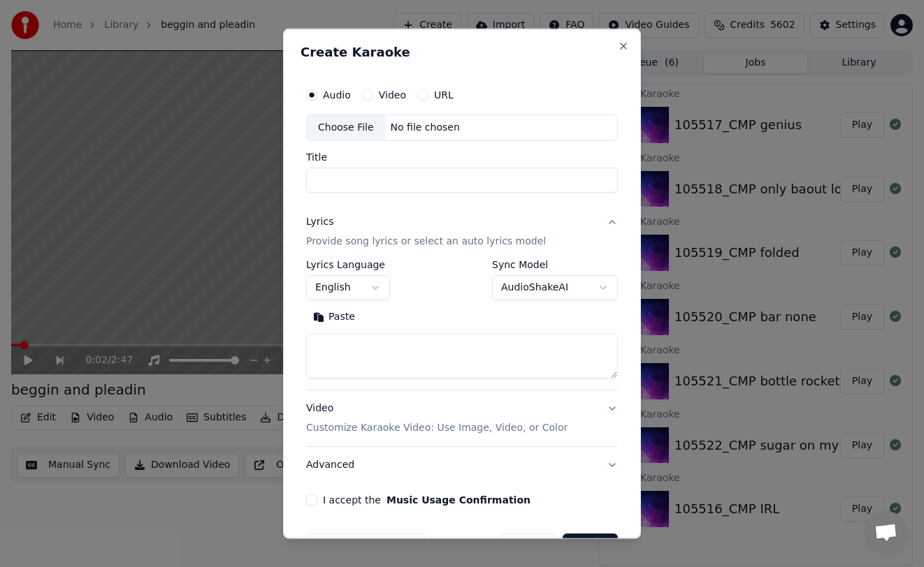 Image resolution: width=924 pixels, height=567 pixels. What do you see at coordinates (462, 418) in the screenshot?
I see `button: VideoCustomize Karaoke Video: Use Image, Video, or Color` at bounding box center [462, 418].